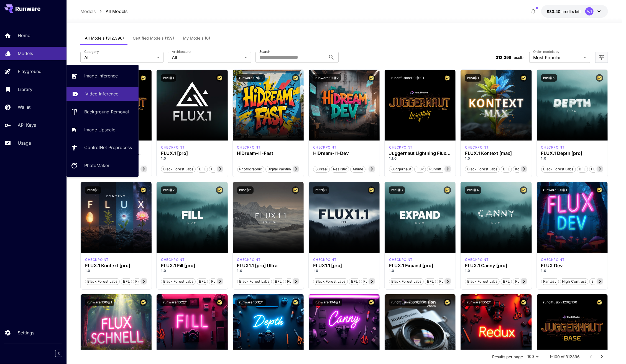 The height and width of the screenshot is (364, 626). What do you see at coordinates (63, 354) in the screenshot?
I see `div: Collapse sidebar` at bounding box center [63, 354].